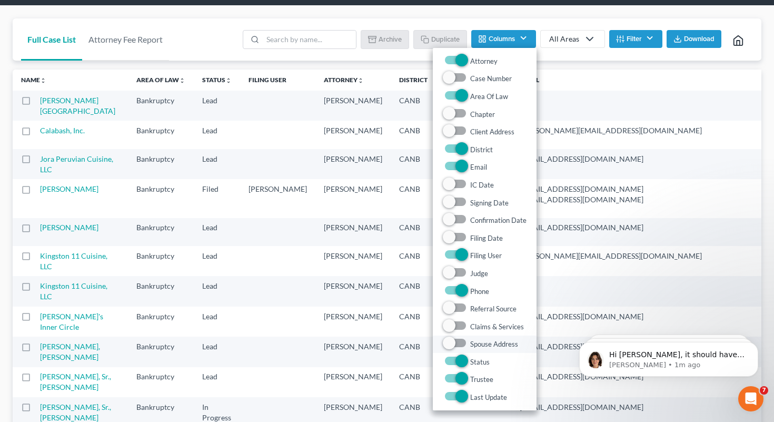 Image resolution: width=774 pixels, height=422 pixels. What do you see at coordinates (694, 39) in the screenshot?
I see `button: Download` at bounding box center [694, 39].